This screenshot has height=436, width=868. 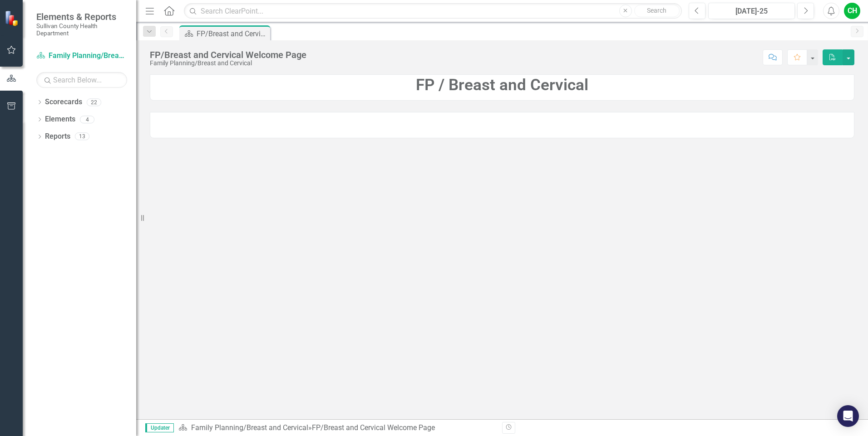 I want to click on div: 22, so click(x=94, y=102).